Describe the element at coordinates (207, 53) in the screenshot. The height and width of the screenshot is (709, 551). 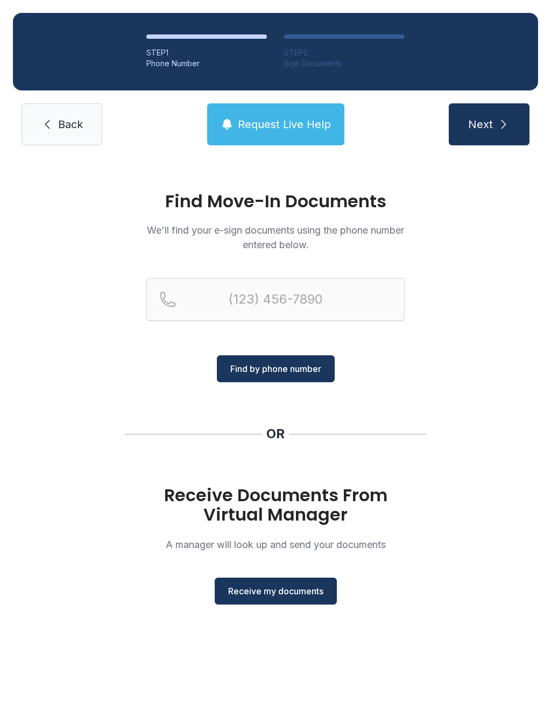
I see `div: STEP 1` at that location.